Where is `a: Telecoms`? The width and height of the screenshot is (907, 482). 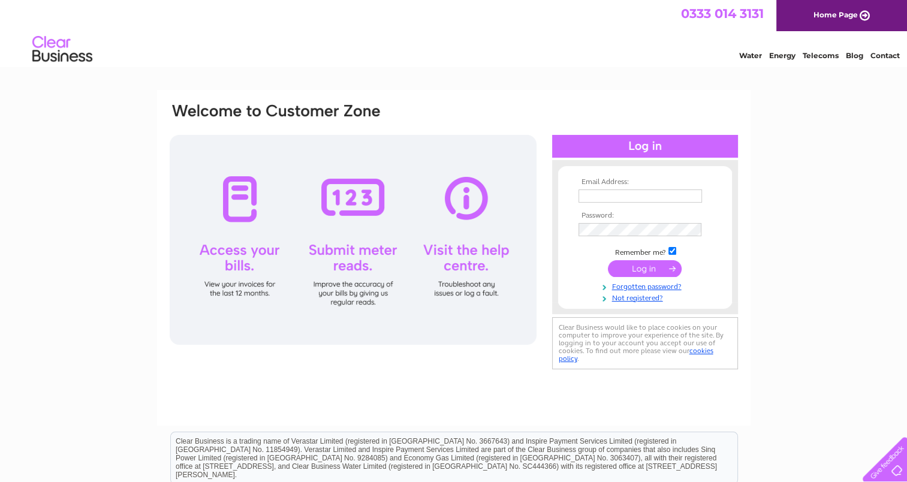
a: Telecoms is located at coordinates (820, 55).